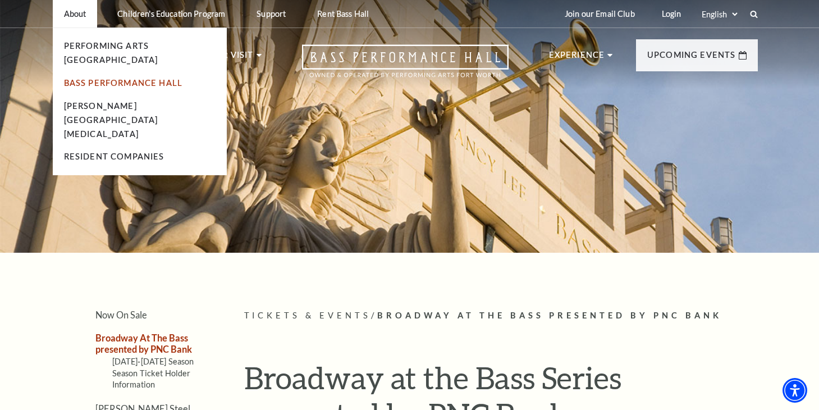 This screenshot has width=819, height=410. Describe the element at coordinates (124, 83) in the screenshot. I see `a: Bass Performance Hall` at that location.